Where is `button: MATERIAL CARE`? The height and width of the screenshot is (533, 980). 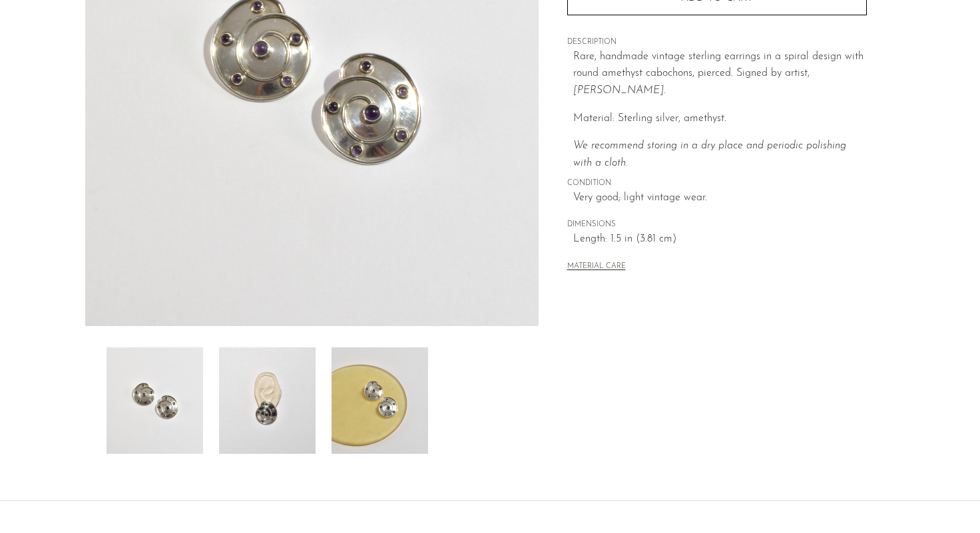 button: MATERIAL CARE is located at coordinates (596, 267).